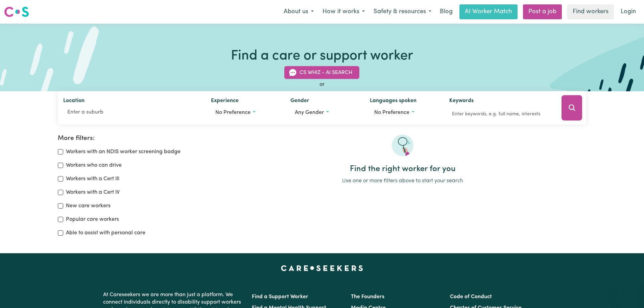  What do you see at coordinates (393, 101) in the screenshot?
I see `label: Languages spoken` at bounding box center [393, 101].